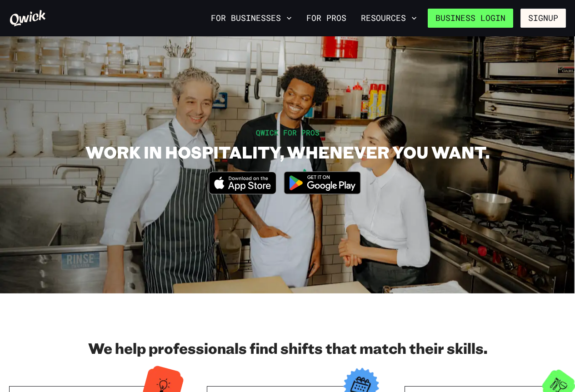 The width and height of the screenshot is (575, 392). I want to click on a: For Pros, so click(326, 18).